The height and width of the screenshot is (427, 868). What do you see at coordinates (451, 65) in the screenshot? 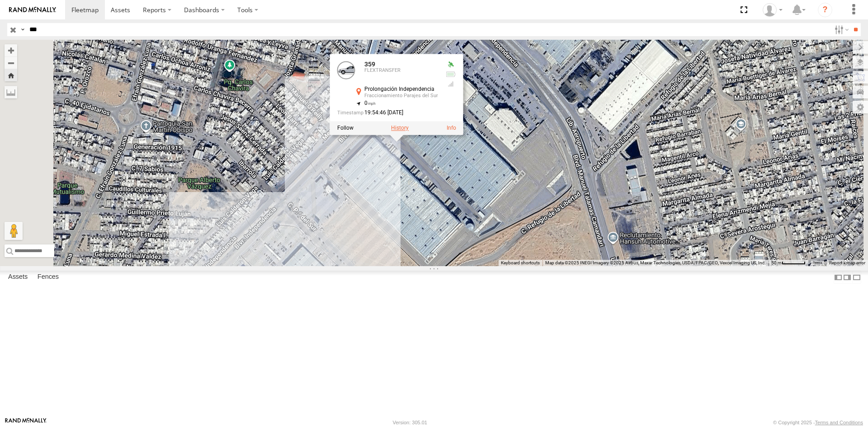
I see `div: Valid GPS Fix` at bounding box center [451, 65].